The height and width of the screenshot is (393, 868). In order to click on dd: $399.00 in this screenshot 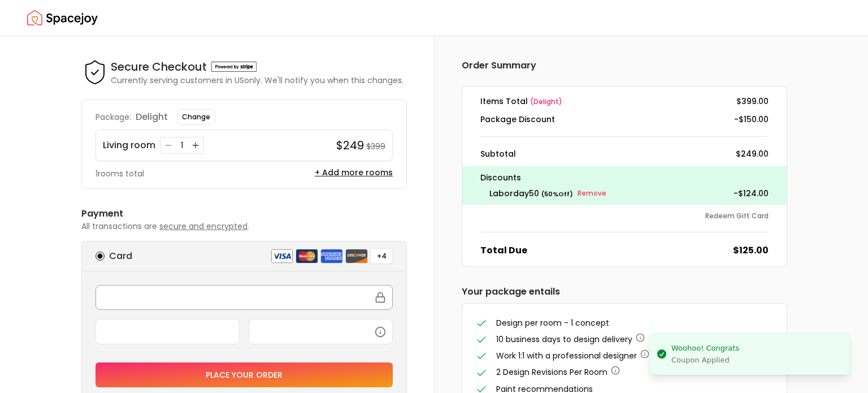, I will do `click(752, 102)`.